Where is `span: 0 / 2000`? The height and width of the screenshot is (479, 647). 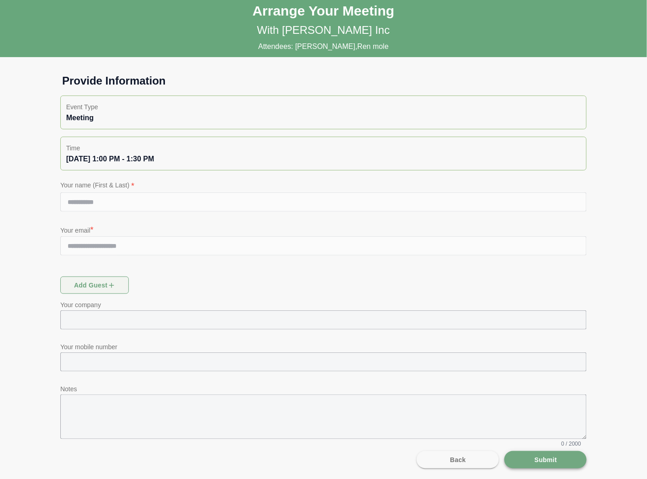 span: 0 / 2000 is located at coordinates (571, 444).